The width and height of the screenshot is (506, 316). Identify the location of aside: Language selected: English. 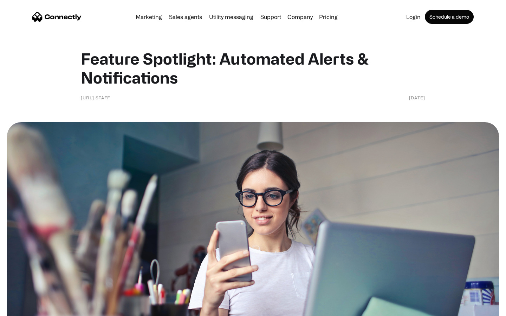
(25, 309).